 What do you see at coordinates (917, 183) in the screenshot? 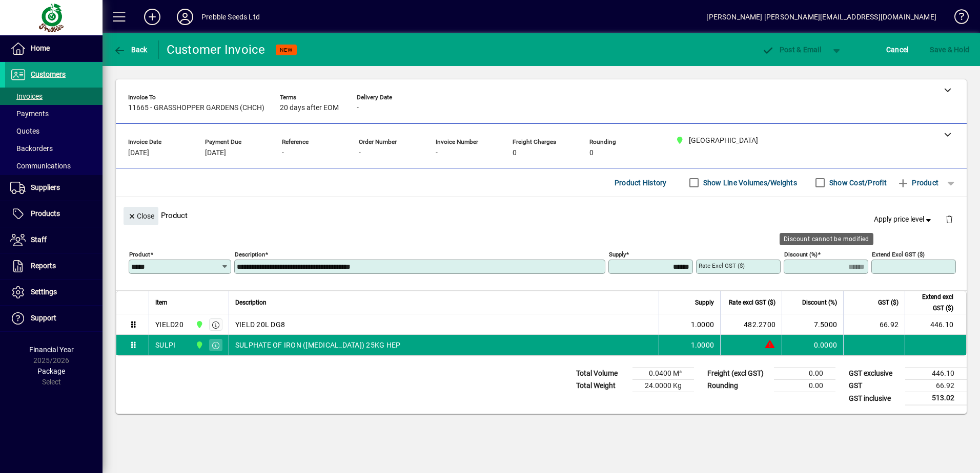
I see `span: Product` at bounding box center [917, 183].